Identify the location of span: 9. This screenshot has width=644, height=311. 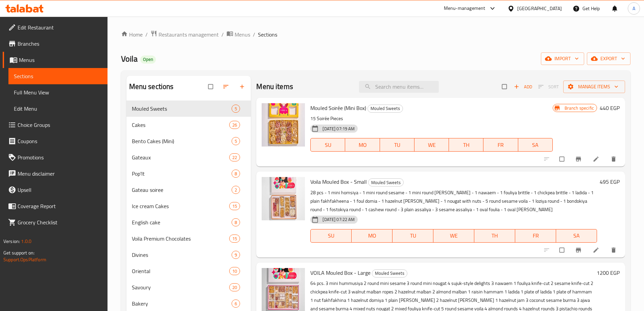
(236, 255).